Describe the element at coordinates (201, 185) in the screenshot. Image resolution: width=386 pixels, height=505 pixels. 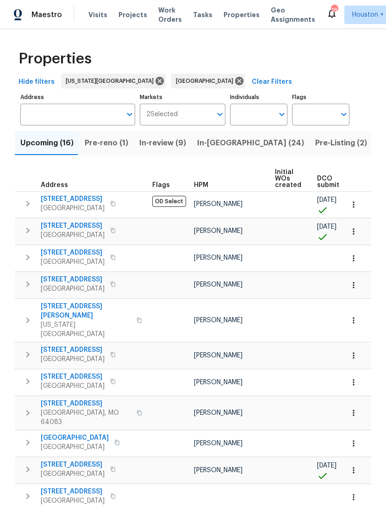
I see `span: HPM` at that location.